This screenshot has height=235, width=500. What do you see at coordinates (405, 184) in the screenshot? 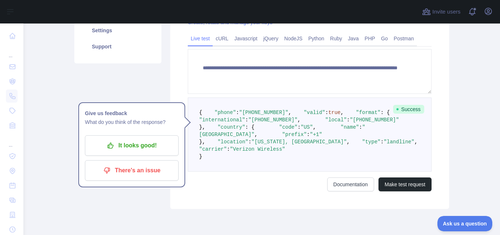
I see `button: Make test request` at bounding box center [405, 184].